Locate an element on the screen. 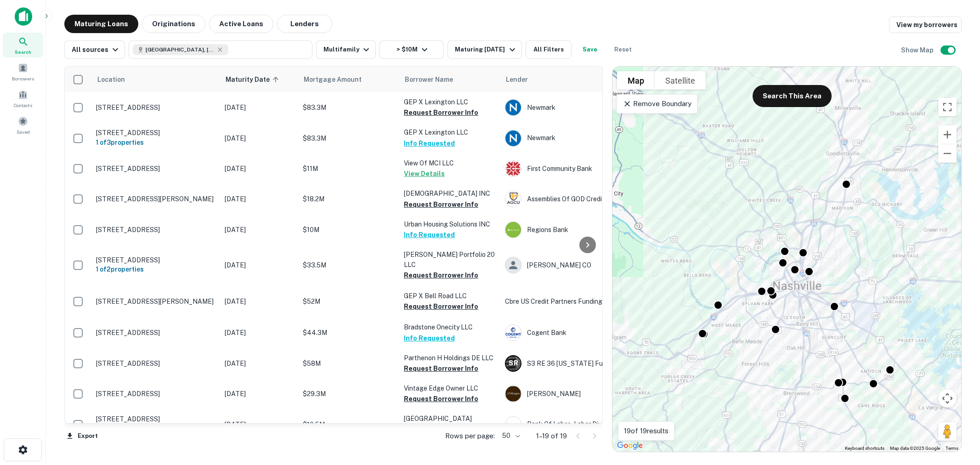  p: Vintage Edge Owner LLC is located at coordinates (450, 389).